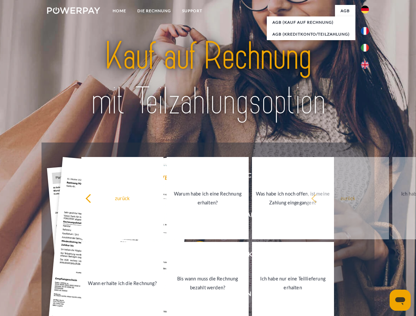 This screenshot has height=316, width=416. What do you see at coordinates (293, 198) in the screenshot?
I see `div: Was habe ich noch offen, ist meine Zahlung eingegangen?` at bounding box center [293, 198].